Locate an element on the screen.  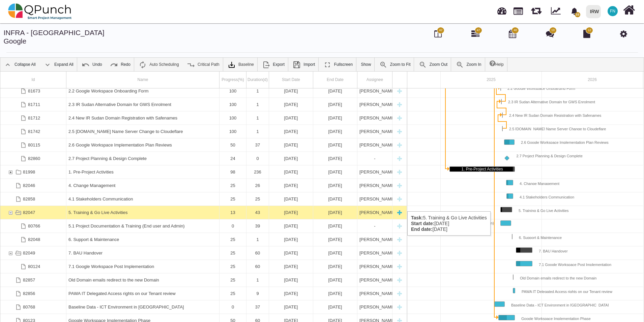
div: 2.3 IR Sudan Alternative Domain for GWS Enrolment is located at coordinates (143, 104).